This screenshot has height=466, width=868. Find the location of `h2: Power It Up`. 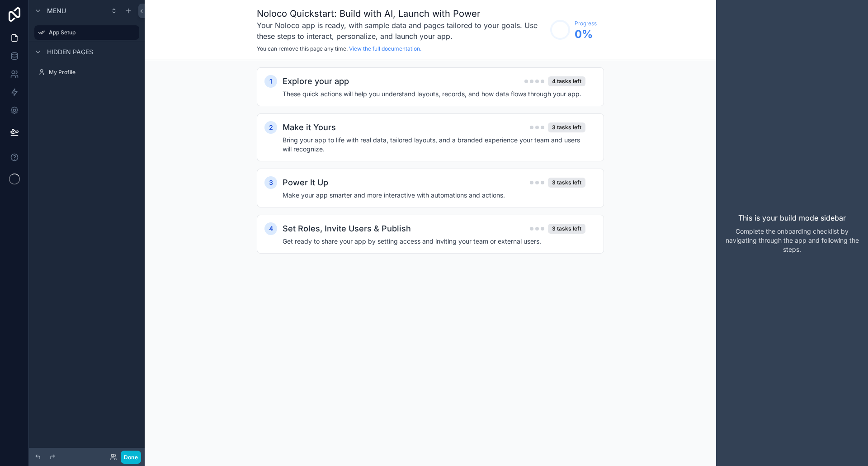

h2: Power It Up is located at coordinates (305, 182).